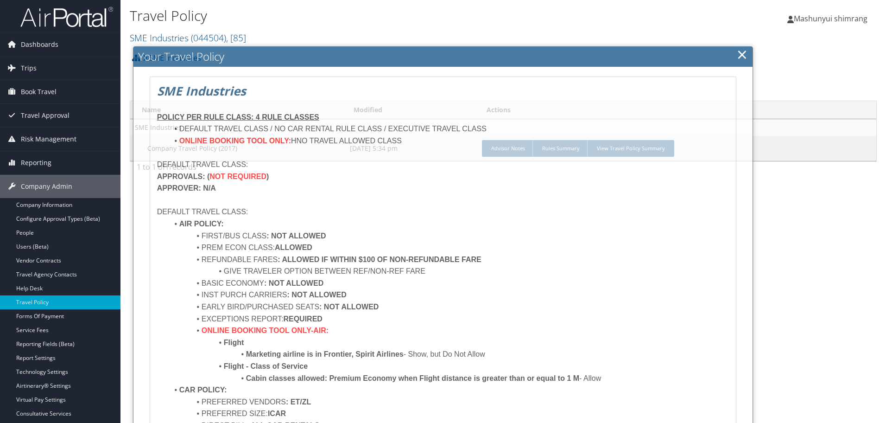 This screenshot has width=886, height=423. Describe the element at coordinates (49, 139) in the screenshot. I see `span: Risk Management` at that location.